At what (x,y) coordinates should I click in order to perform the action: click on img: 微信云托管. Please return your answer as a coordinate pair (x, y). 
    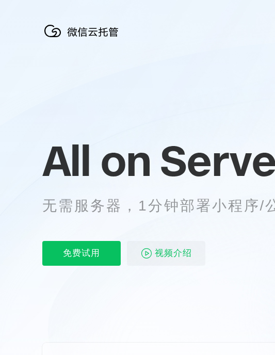
    Looking at the image, I should click on (84, 31).